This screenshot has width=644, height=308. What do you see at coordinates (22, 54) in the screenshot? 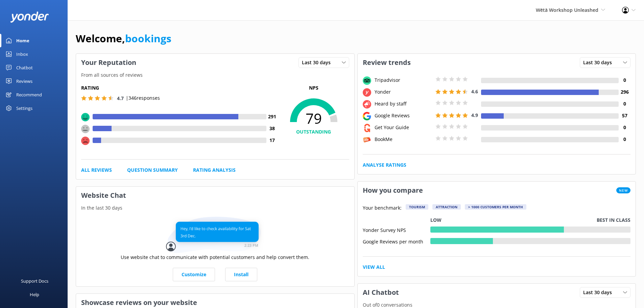
I see `div: Inbox` at bounding box center [22, 54].